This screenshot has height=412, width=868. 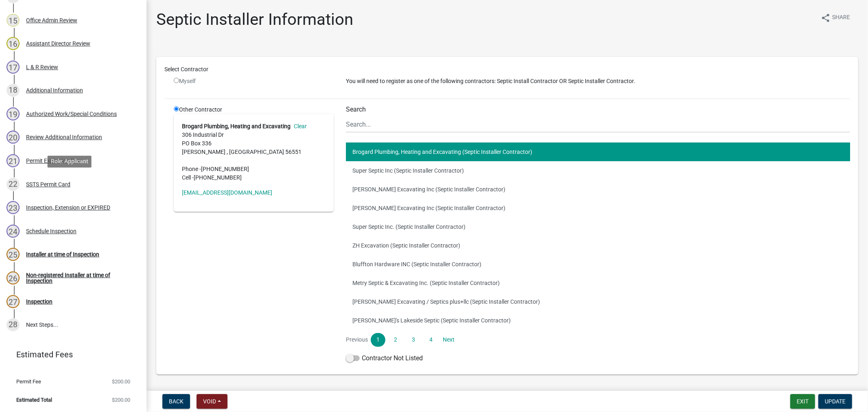 What do you see at coordinates (212, 401) in the screenshot?
I see `button: Void` at bounding box center [212, 401].